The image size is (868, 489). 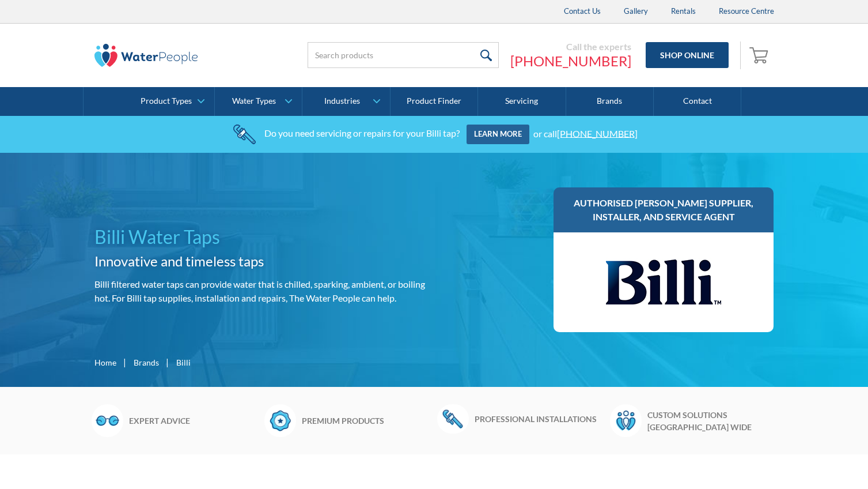 I want to click on img: The Water People, so click(x=146, y=55).